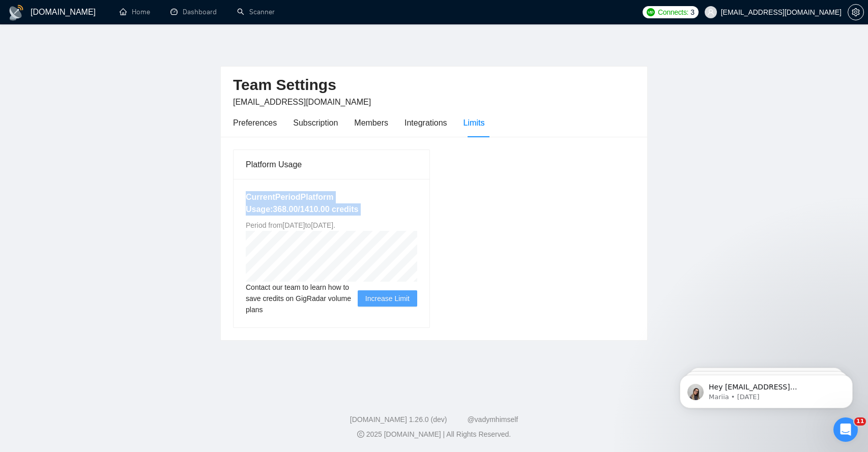 This screenshot has height=452, width=868. What do you see at coordinates (673, 12) in the screenshot?
I see `span: Connects:` at bounding box center [673, 12].